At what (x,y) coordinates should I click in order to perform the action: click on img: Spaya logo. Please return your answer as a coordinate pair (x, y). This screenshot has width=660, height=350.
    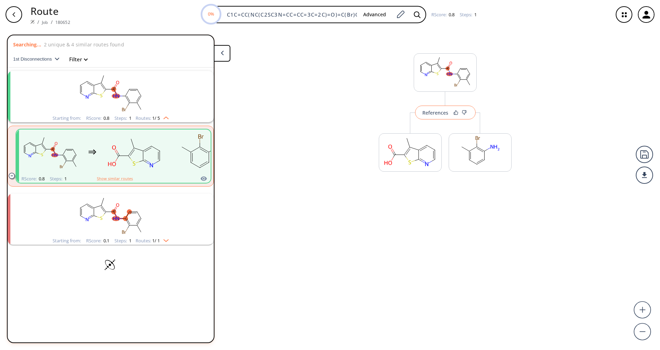
    Looking at the image, I should click on (33, 22).